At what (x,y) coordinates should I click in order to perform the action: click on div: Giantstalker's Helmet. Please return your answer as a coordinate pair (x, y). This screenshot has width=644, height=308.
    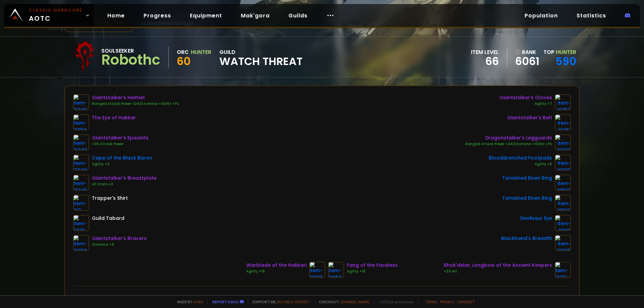
    Looking at the image, I should click on (135, 98).